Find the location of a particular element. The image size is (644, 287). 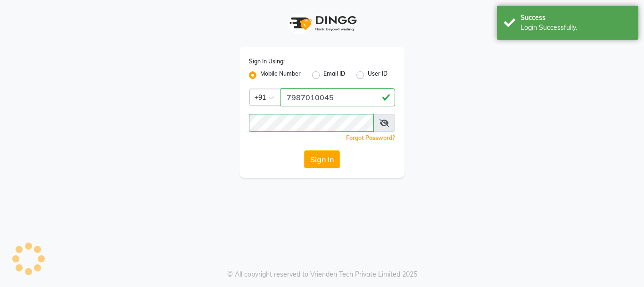

div: Login Successfully. is located at coordinates (576, 27).